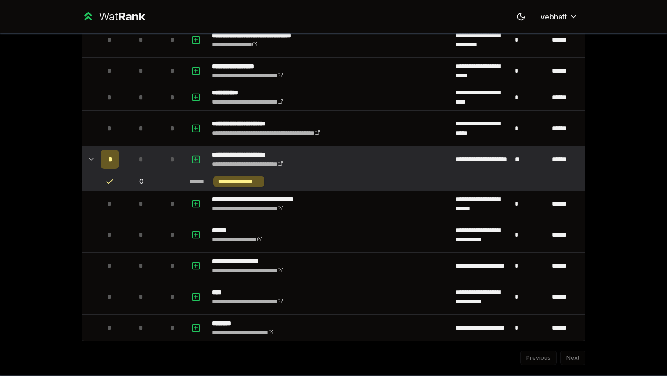 Image resolution: width=667 pixels, height=376 pixels. I want to click on span: Rank, so click(132, 16).